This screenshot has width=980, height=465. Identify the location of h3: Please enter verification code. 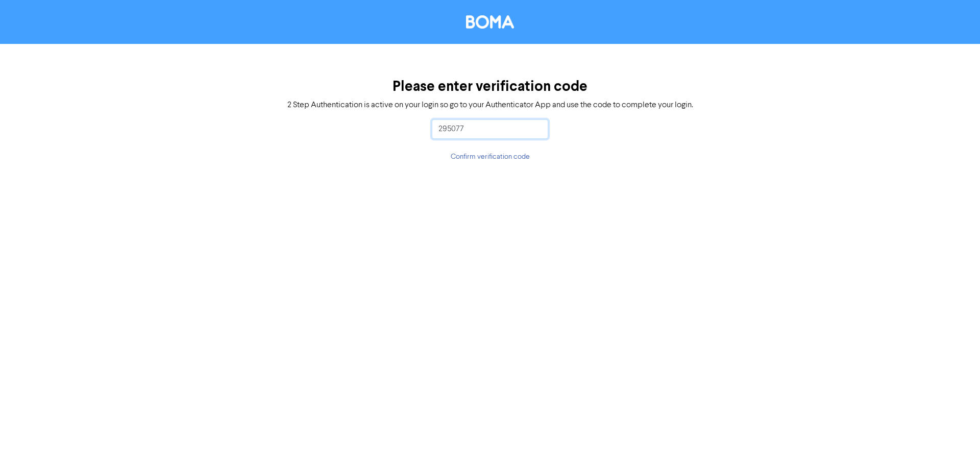
(490, 87).